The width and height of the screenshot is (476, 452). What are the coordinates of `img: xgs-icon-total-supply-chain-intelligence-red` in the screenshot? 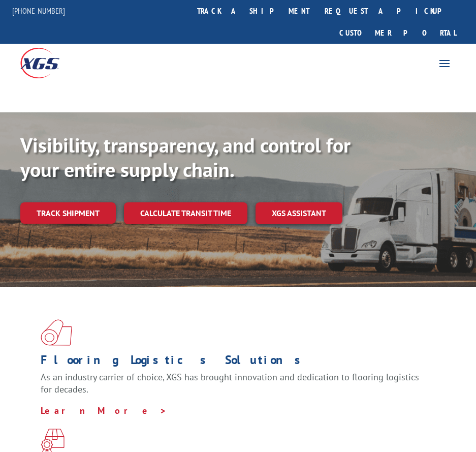 It's located at (57, 333).